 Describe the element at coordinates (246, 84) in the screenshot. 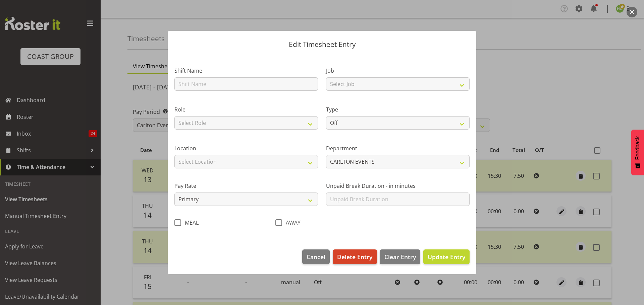

I see `input: Shift Name` at that location.